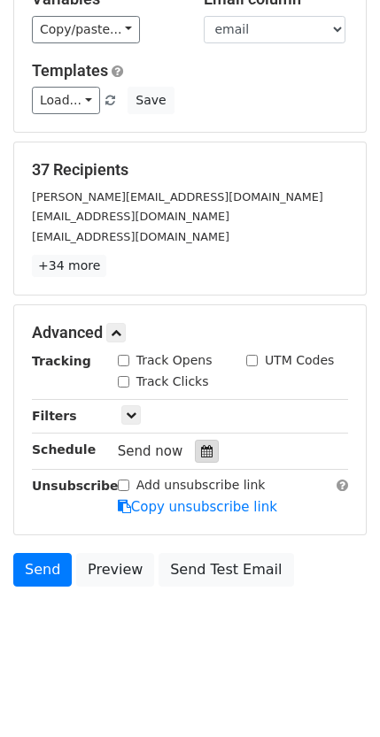 This screenshot has width=380, height=737. Describe the element at coordinates (54, 416) in the screenshot. I see `strong: Filters` at that location.